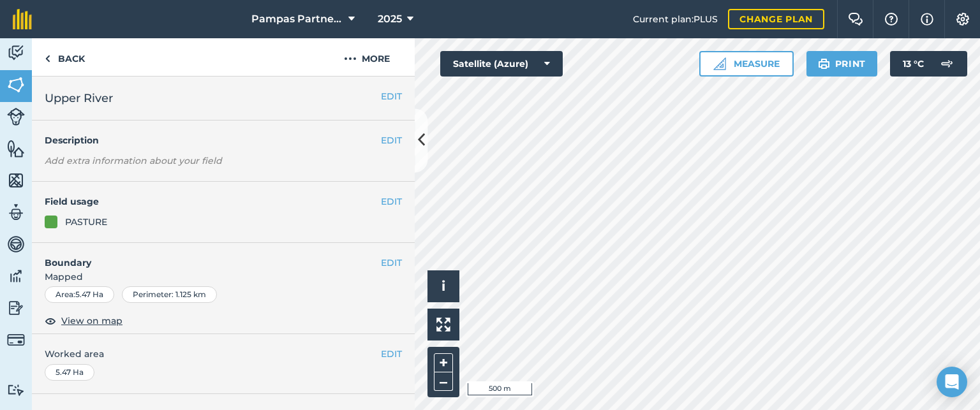 This screenshot has height=410, width=980. I want to click on span: 13 ° C, so click(913, 64).